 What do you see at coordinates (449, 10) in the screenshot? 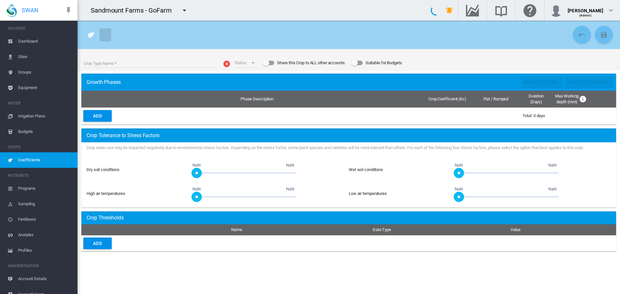
I see `button: icon-bell-ring` at bounding box center [449, 10].